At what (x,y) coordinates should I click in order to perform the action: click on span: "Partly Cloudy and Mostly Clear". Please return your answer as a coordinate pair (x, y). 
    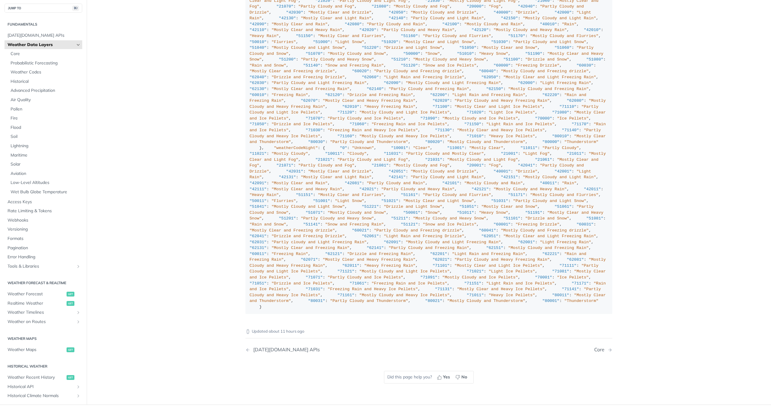
    Looking at the image, I should click on (444, 154).